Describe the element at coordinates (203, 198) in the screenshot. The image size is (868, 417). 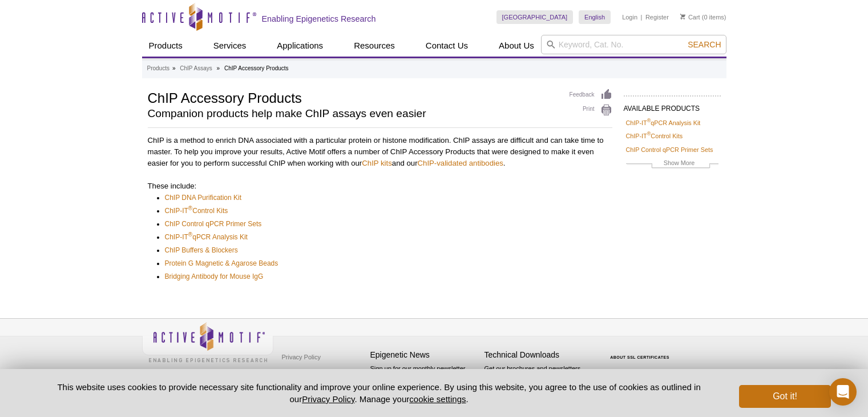
I see `a: ChIP DNA Purification Kit` at that location.